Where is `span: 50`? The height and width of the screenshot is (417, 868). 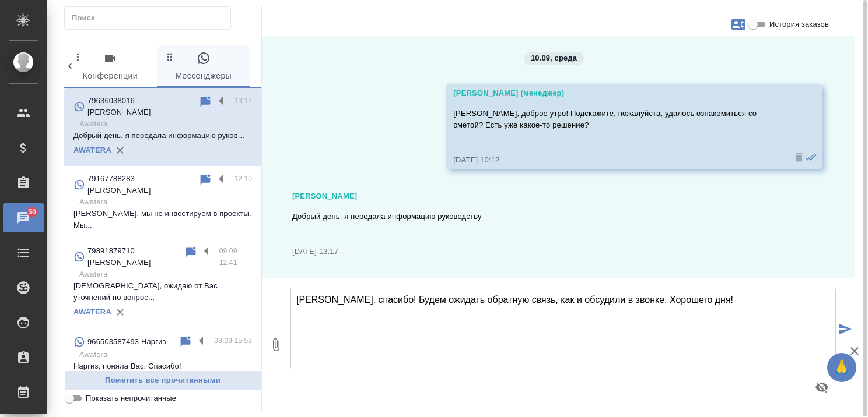
span: 50 is located at coordinates (32, 212).